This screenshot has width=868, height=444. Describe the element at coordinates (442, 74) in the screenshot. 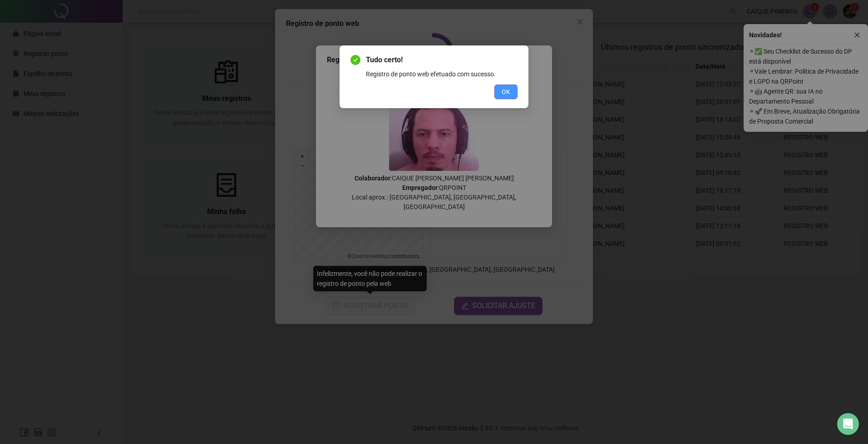

I see `div: Registro de ponto web efetuado com sucesso.` at that location.